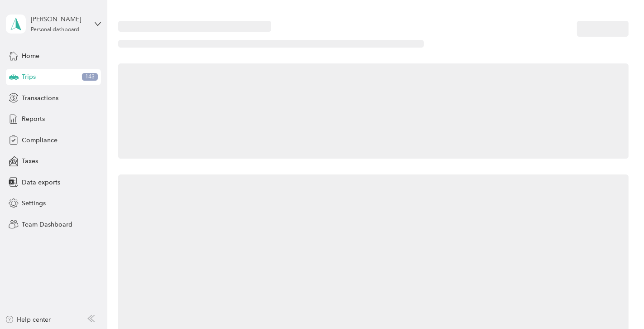 The image size is (644, 329). What do you see at coordinates (30, 161) in the screenshot?
I see `span: Taxes` at bounding box center [30, 161].